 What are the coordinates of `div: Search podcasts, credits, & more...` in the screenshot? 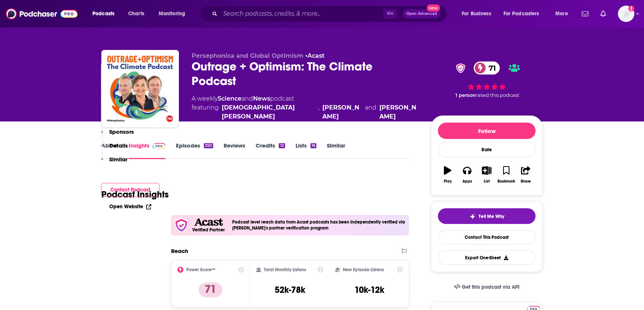 It's located at (330, 14).